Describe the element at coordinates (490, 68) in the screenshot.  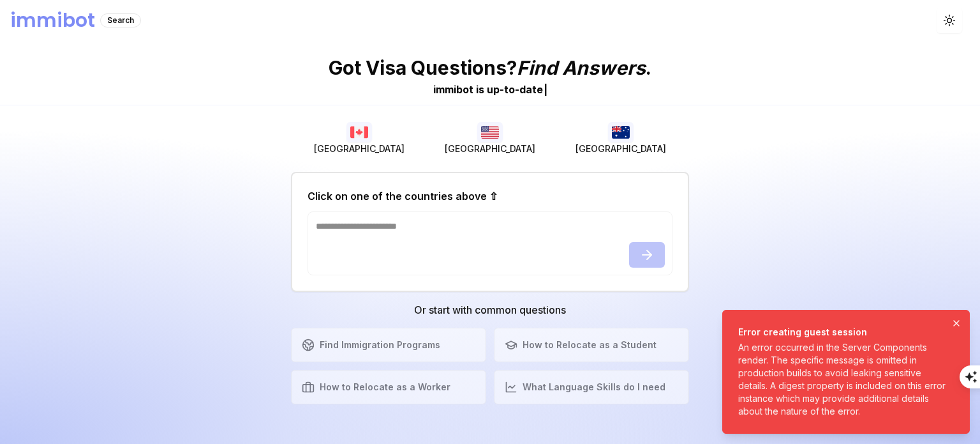
I see `p: Got Visa Questions? .` at that location.